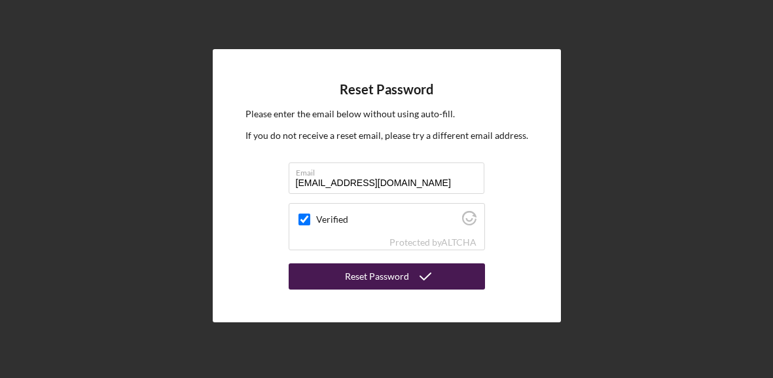 This screenshot has height=378, width=773. What do you see at coordinates (433, 242) in the screenshot?
I see `div: Protected by` at bounding box center [433, 242].